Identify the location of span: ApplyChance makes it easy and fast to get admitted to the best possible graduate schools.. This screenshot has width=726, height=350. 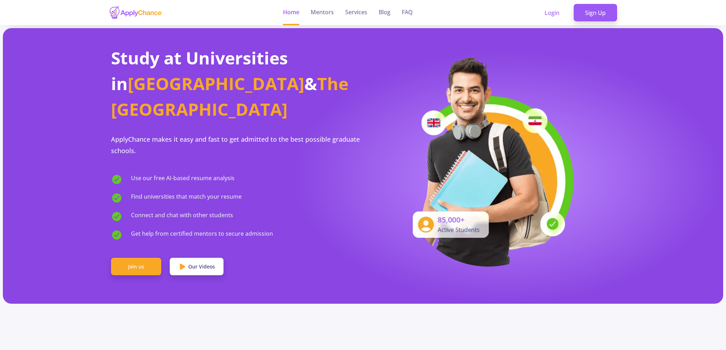
(235, 145).